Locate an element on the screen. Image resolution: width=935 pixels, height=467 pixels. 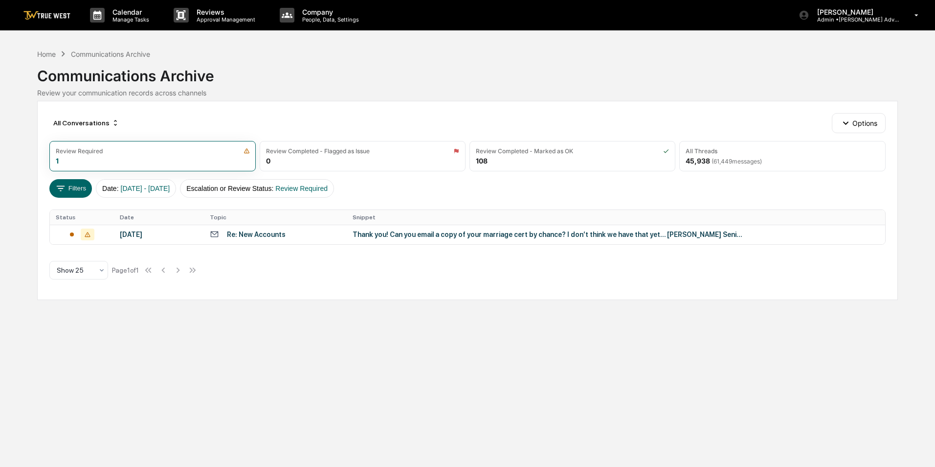
div: Review Required is located at coordinates (79, 151).